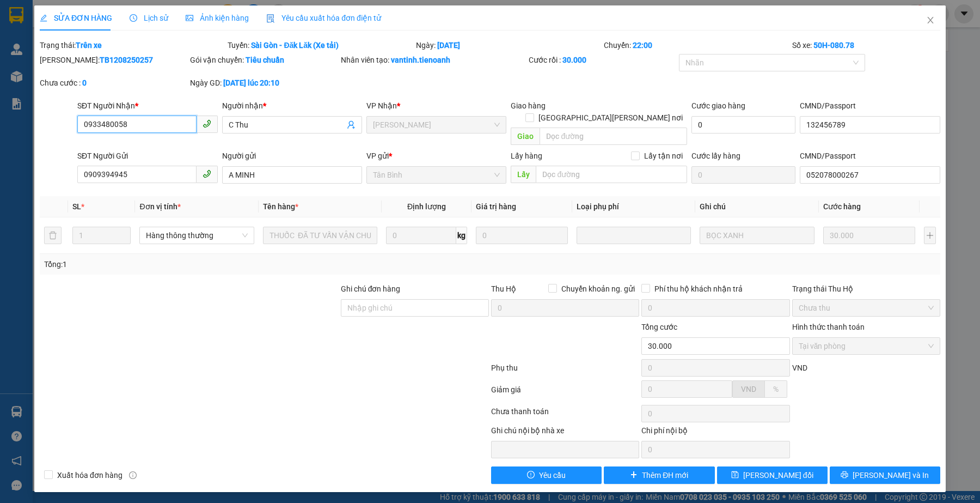 The width and height of the screenshot is (980, 503). What do you see at coordinates (496, 207) in the screenshot?
I see `span: Giá trị hàng` at bounding box center [496, 207].